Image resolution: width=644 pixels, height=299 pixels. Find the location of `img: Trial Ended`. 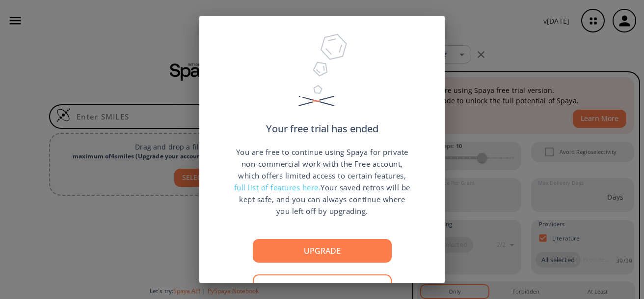

img: Trial Ended is located at coordinates (322, 77).